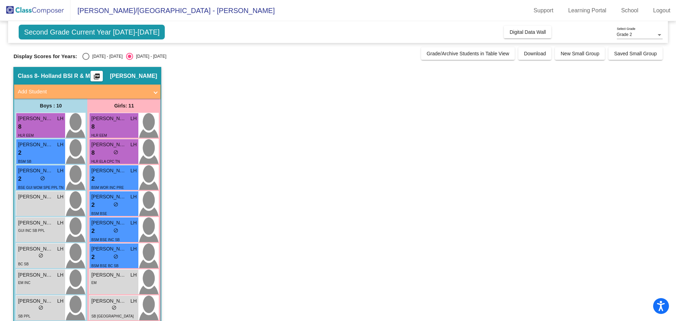  I want to click on a: Learning Portal, so click(588, 11).